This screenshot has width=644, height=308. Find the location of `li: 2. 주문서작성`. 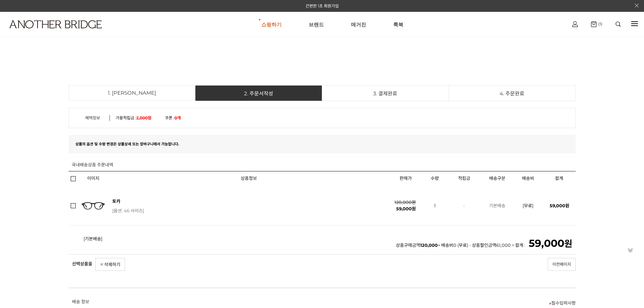

li: 2. 주문서작성 is located at coordinates (259, 93).